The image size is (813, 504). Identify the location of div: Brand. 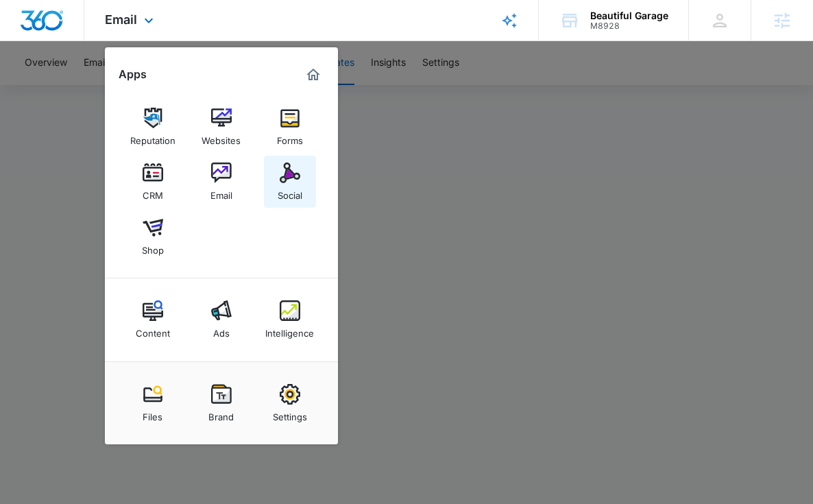
(221, 413).